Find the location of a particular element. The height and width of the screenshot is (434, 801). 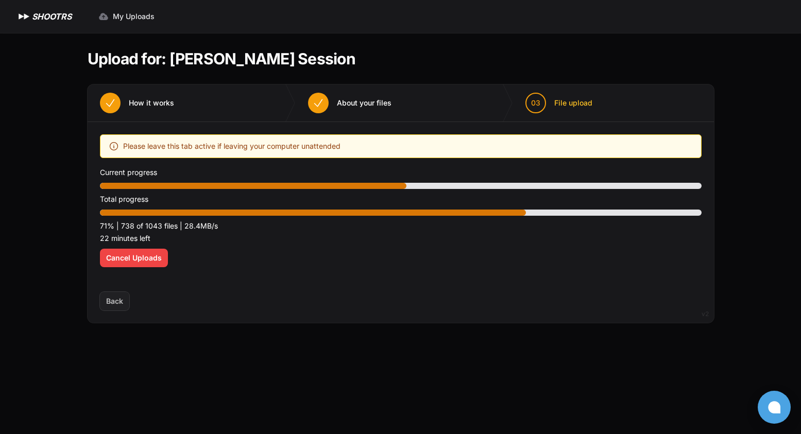

span: My Uploads is located at coordinates (133, 16).